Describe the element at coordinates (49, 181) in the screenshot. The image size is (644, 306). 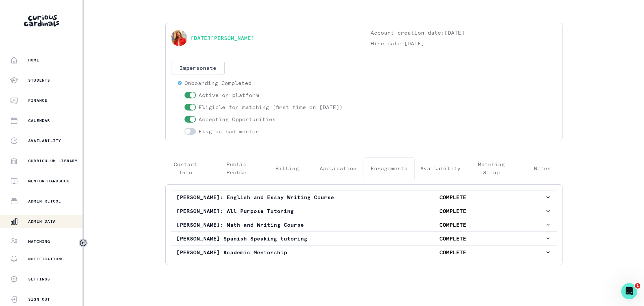
I see `p: Mentor Handbook` at that location.